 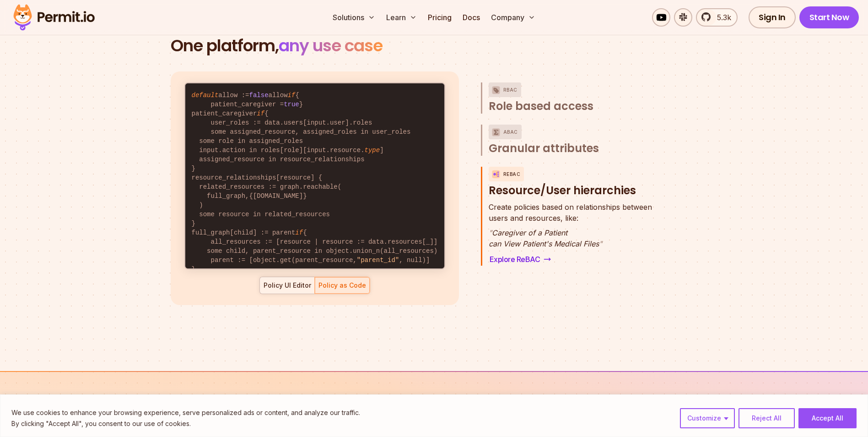 I want to click on button: RBACRole based access, so click(x=574, y=98).